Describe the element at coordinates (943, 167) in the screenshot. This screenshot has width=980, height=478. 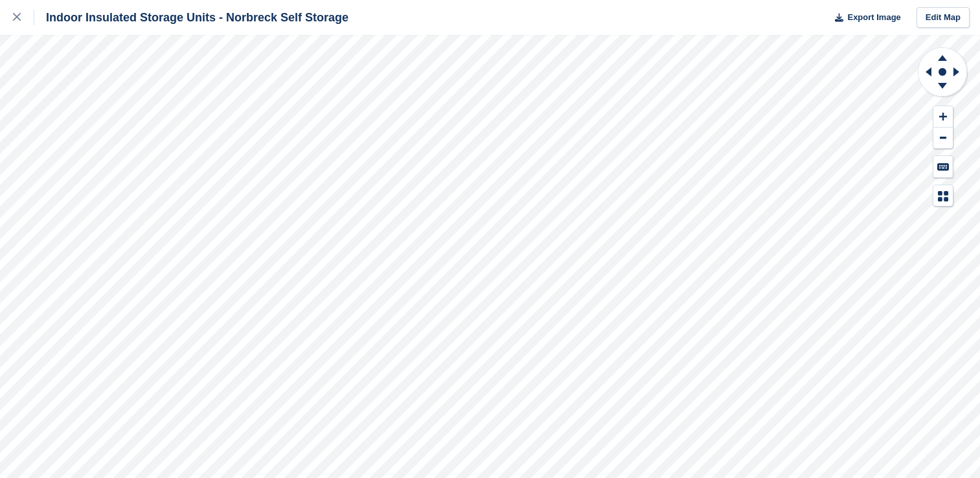
I see `button: Keyboard Shortcuts` at that location.